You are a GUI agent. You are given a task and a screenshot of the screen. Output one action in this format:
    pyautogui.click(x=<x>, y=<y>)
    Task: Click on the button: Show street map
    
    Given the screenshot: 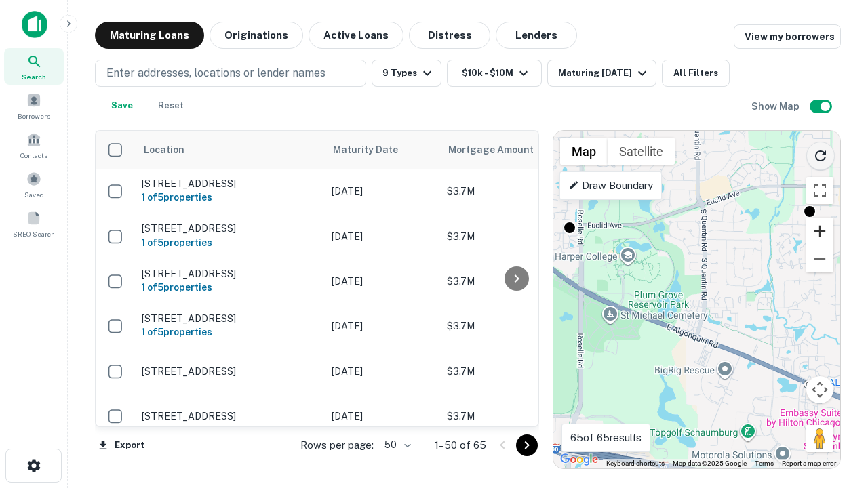 What is the action you would take?
    pyautogui.click(x=584, y=152)
    